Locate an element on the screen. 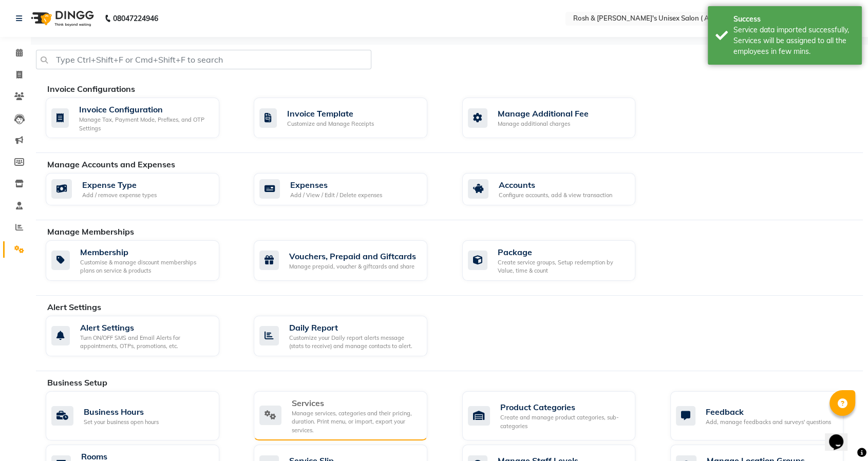 The width and height of the screenshot is (868, 461). a: Manage Additional FeeManage additional charges is located at coordinates (558, 118).